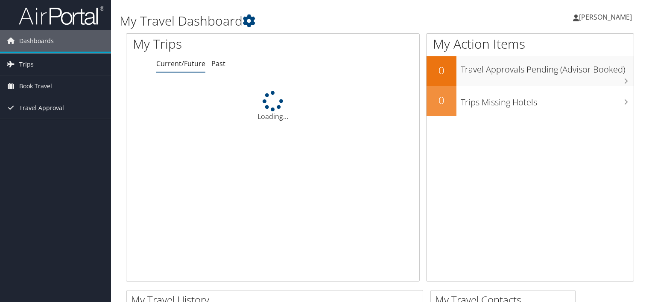 This screenshot has height=302, width=649. What do you see at coordinates (530, 71) in the screenshot?
I see `a: 0Travel Approvals Pending (Advisor Booked)` at bounding box center [530, 71].